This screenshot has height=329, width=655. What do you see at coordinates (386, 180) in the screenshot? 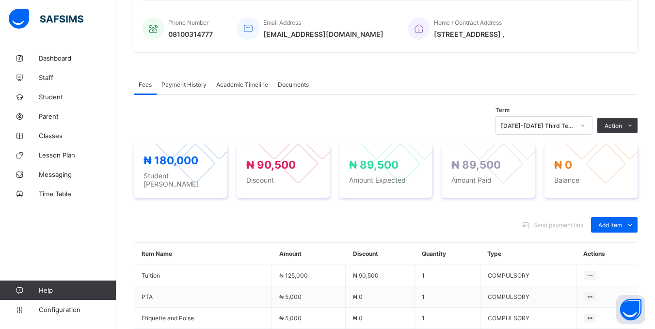
I see `span: Amount Expected` at bounding box center [386, 180].